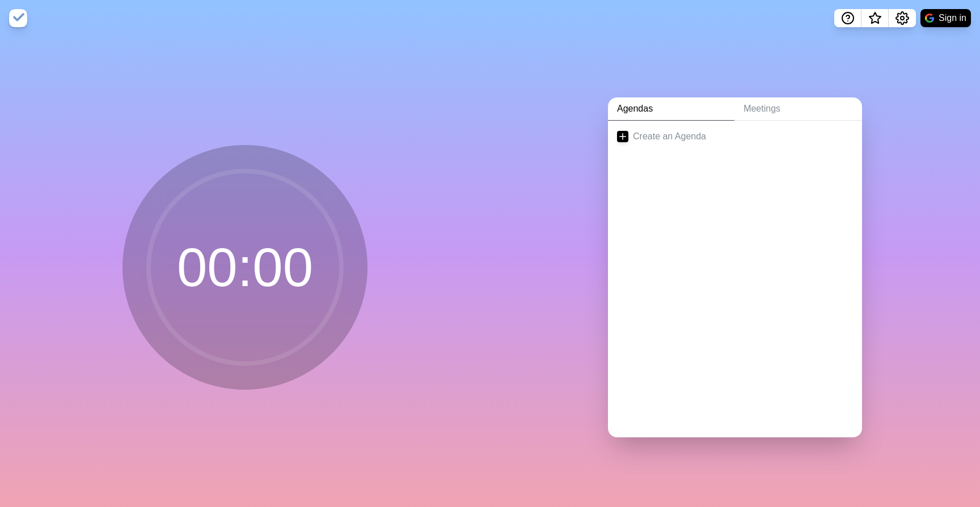  I want to click on button: Settings, so click(903, 18).